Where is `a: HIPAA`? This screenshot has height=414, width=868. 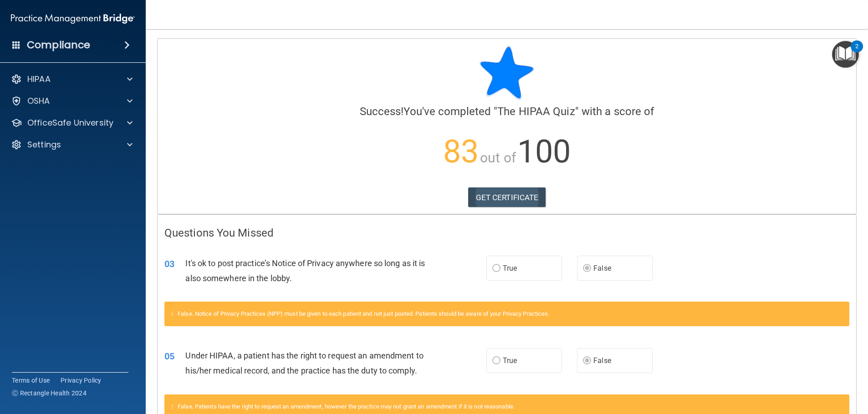 a: HIPAA is located at coordinates (71, 80).